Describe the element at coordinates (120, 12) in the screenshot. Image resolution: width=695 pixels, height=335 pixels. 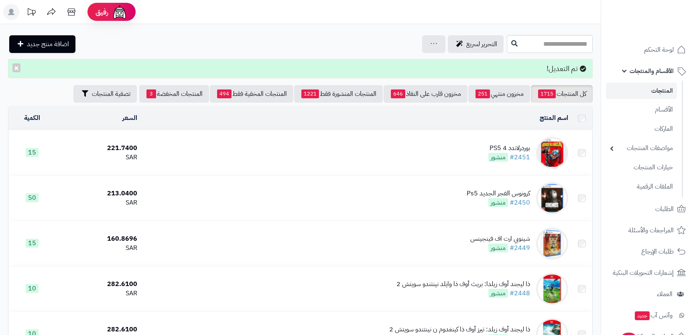
I see `img: ai-face.png` at that location.